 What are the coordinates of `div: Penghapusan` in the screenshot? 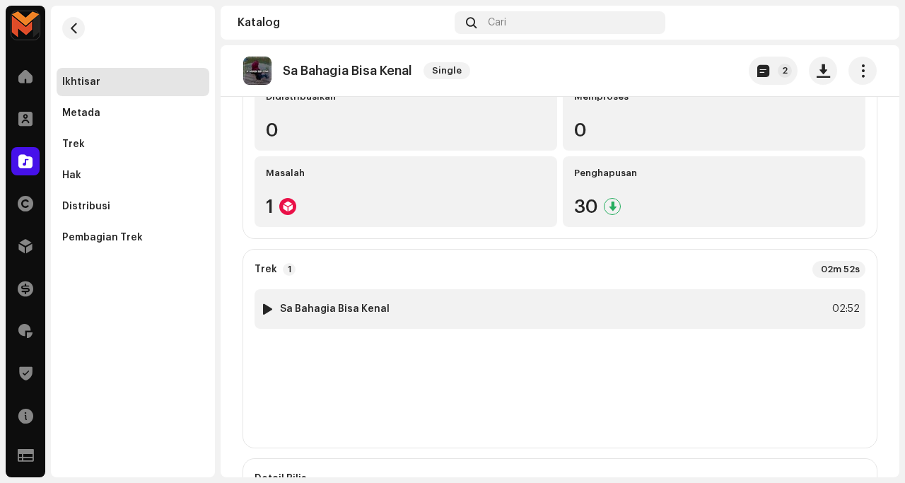 It's located at (714, 173).